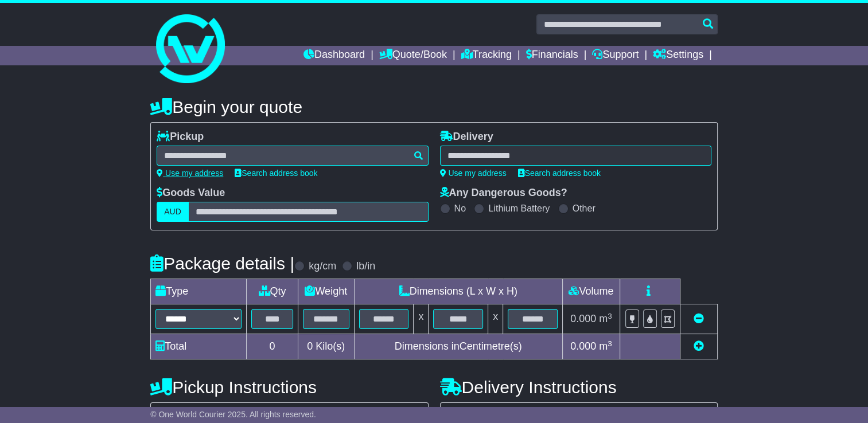 The image size is (868, 423). What do you see at coordinates (518, 208) in the screenshot?
I see `label: Lithium Battery` at bounding box center [518, 208].